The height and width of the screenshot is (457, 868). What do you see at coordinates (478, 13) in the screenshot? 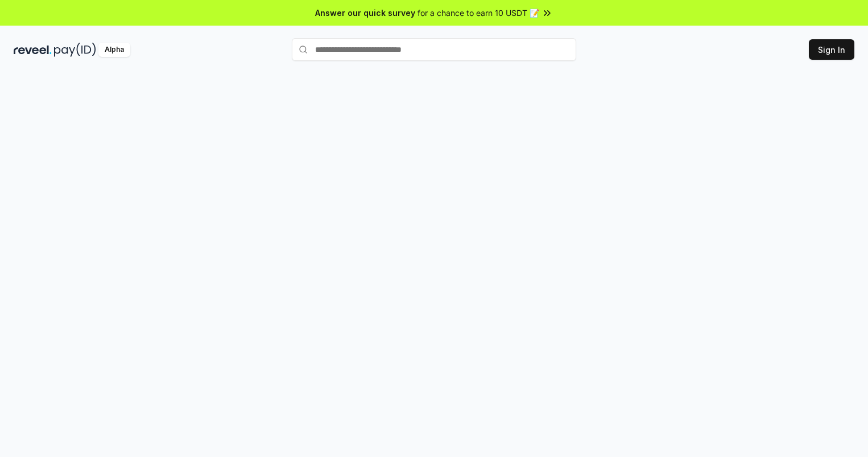
I see `span: for a chance to earn 10 USDT 📝` at bounding box center [478, 13].